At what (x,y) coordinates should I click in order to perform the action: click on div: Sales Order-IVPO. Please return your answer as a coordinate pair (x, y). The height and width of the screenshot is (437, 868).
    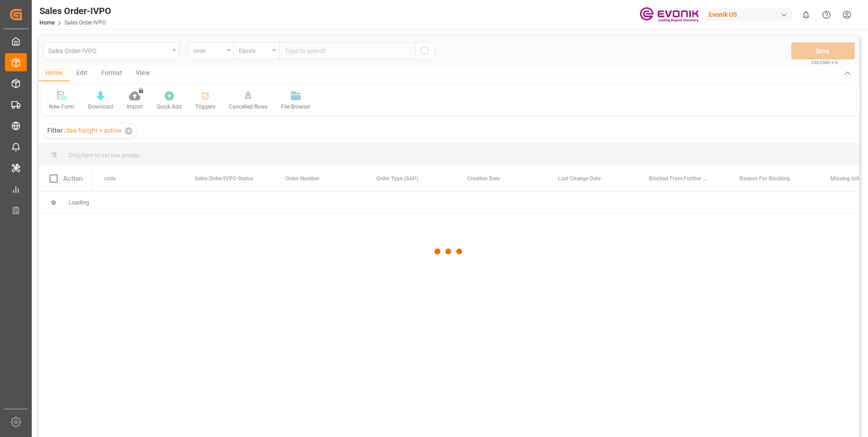
    Looking at the image, I should click on (75, 11).